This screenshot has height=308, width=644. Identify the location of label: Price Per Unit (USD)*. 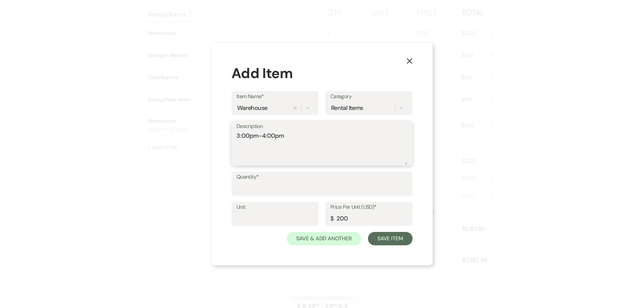
(369, 207).